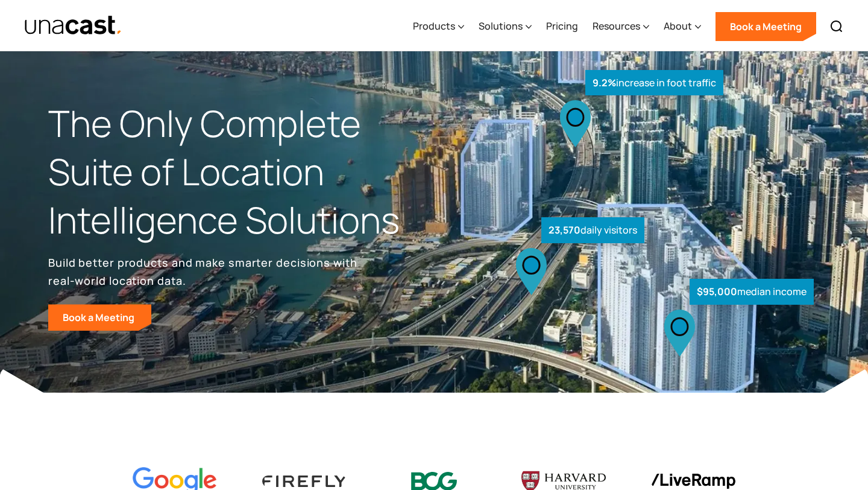  I want to click on strong: 23,570, so click(564, 230).